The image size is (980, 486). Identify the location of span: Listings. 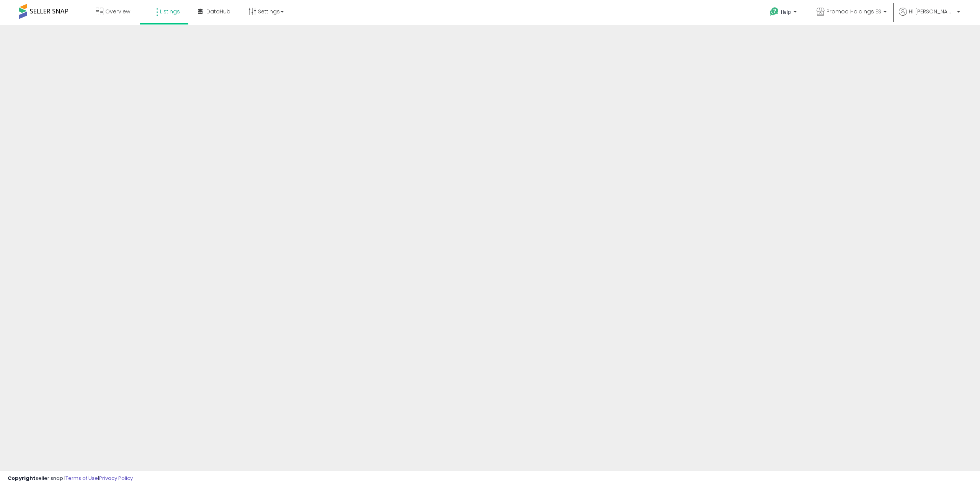
(170, 12).